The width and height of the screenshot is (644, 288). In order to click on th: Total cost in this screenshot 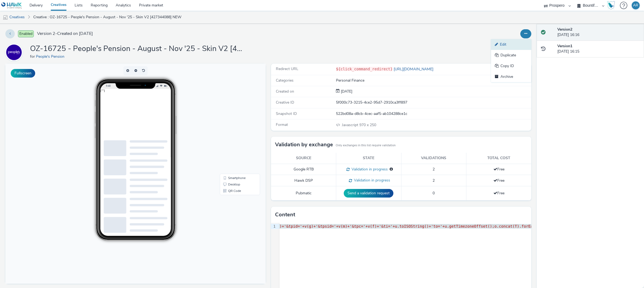, I will do `click(499, 158)`.